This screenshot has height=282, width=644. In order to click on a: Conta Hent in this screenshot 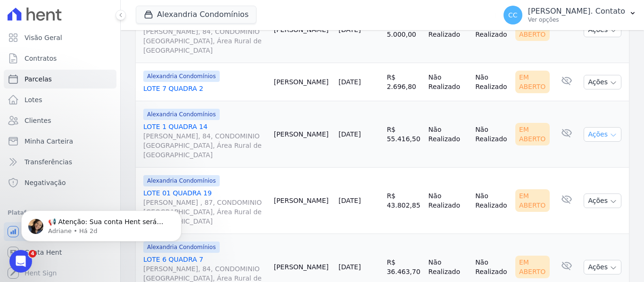, I will do `click(60, 252)`.